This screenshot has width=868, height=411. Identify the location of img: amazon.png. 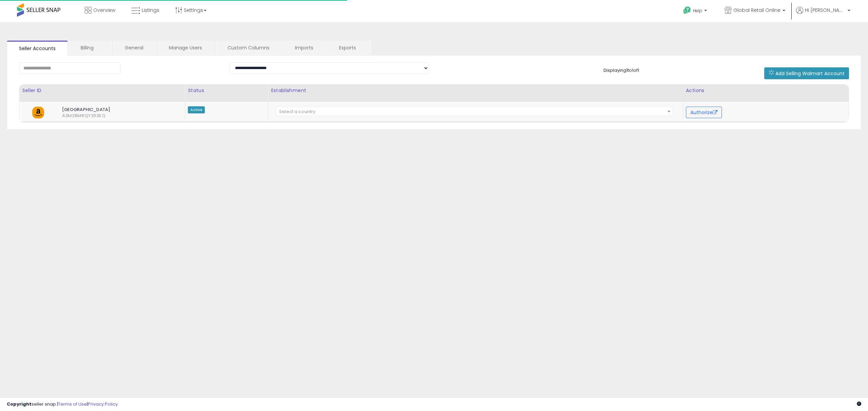
(38, 113).